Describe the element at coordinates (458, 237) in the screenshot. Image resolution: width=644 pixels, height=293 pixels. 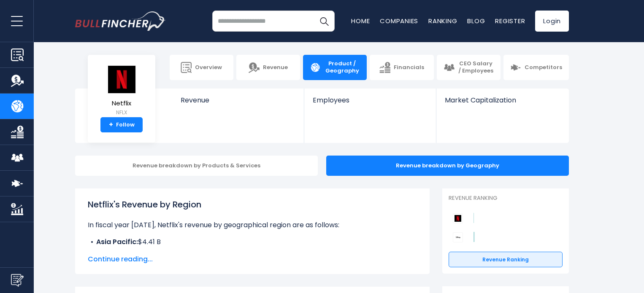
I see `img: Walt Disney Company competitors logo` at that location.